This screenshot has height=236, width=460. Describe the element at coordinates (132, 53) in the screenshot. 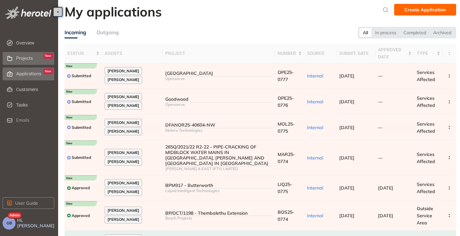

I see `th: agents` at that location.